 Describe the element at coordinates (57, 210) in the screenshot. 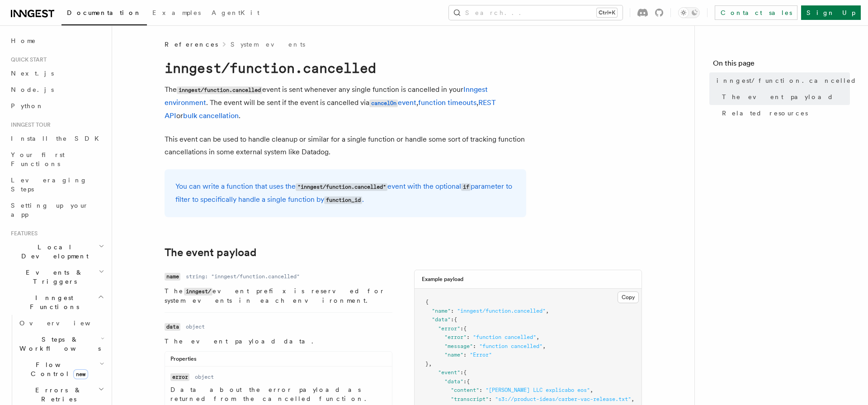

I see `a: Setting up your app` at that location.